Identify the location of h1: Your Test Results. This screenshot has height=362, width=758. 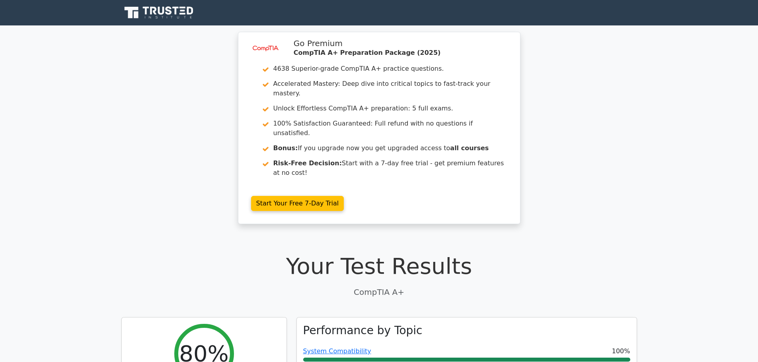
(379, 266).